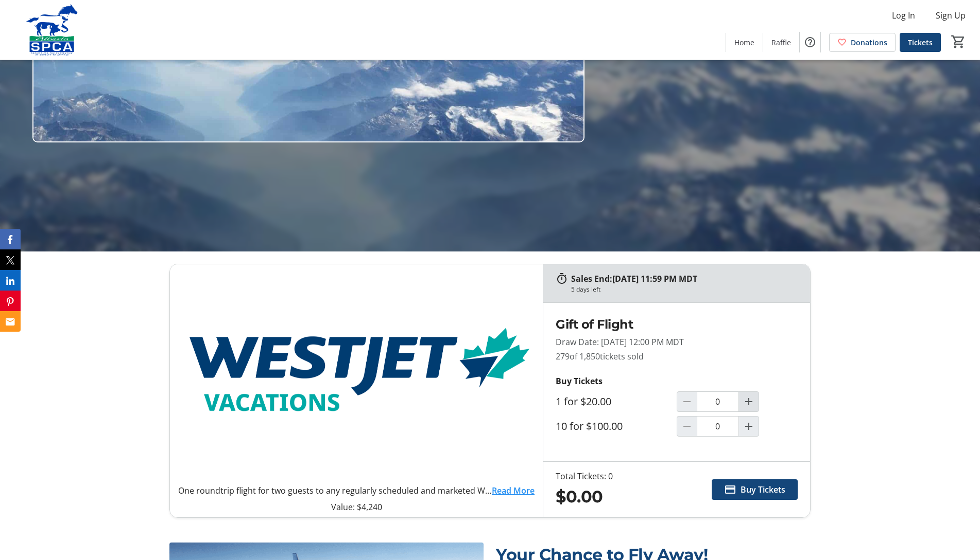 The image size is (980, 560). Describe the element at coordinates (52, 29) in the screenshot. I see `img: Alberta SPCA's Logo` at that location.